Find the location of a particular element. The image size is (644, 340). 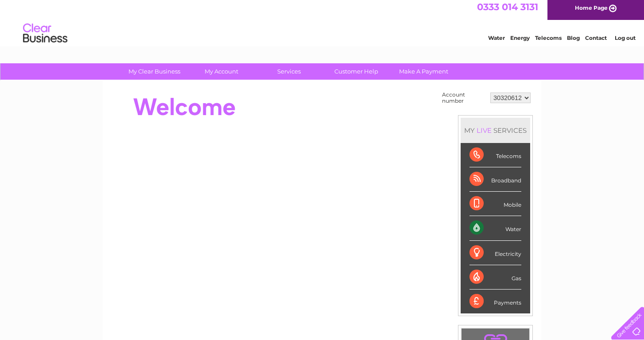

div: Electricity is located at coordinates (495, 253).